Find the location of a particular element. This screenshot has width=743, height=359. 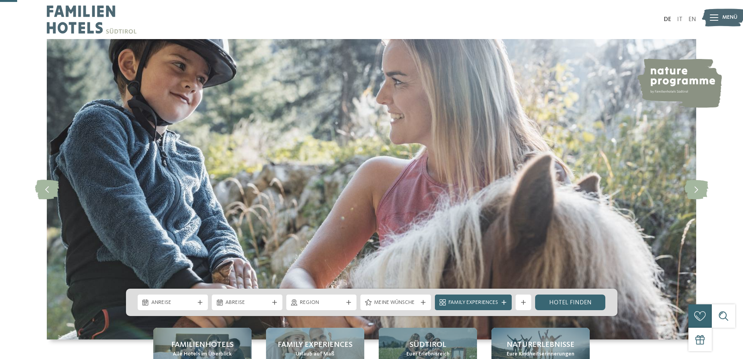

span: Menü is located at coordinates (730, 18).